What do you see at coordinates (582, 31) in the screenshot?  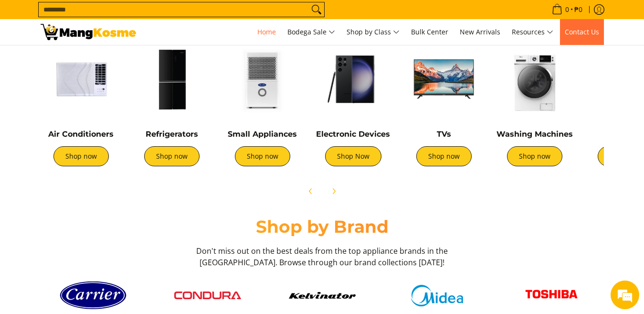 I see `span: Contact Us` at bounding box center [582, 31].